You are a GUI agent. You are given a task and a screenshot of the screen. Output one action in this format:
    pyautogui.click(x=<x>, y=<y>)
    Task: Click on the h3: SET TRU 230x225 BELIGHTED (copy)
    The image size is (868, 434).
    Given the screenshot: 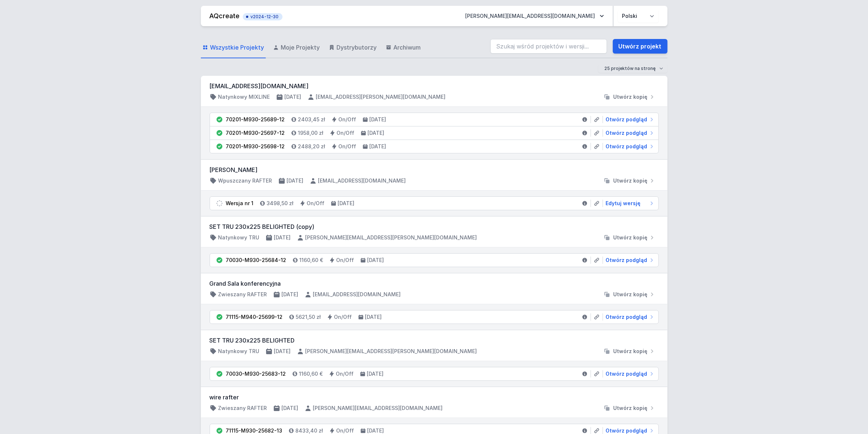 What is the action you would take?
    pyautogui.click(x=434, y=226)
    